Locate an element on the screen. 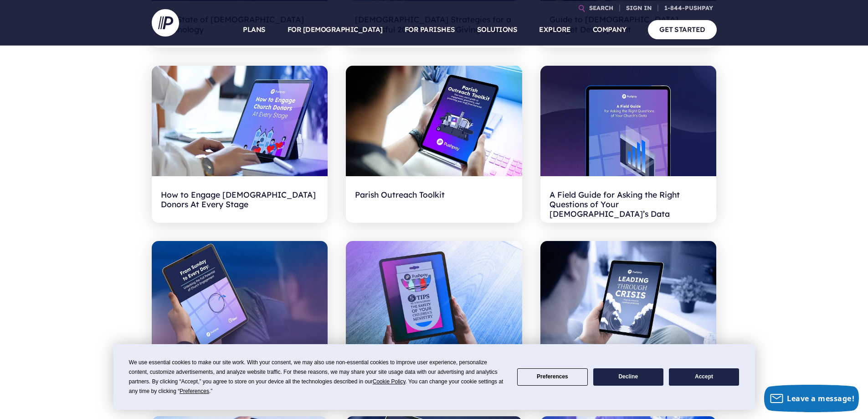 This screenshot has height=419, width=868. button: Accept is located at coordinates (704, 376).